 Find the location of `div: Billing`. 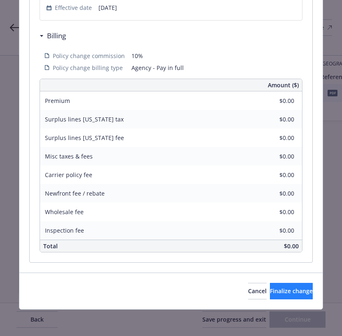

div: Billing is located at coordinates (53, 36).